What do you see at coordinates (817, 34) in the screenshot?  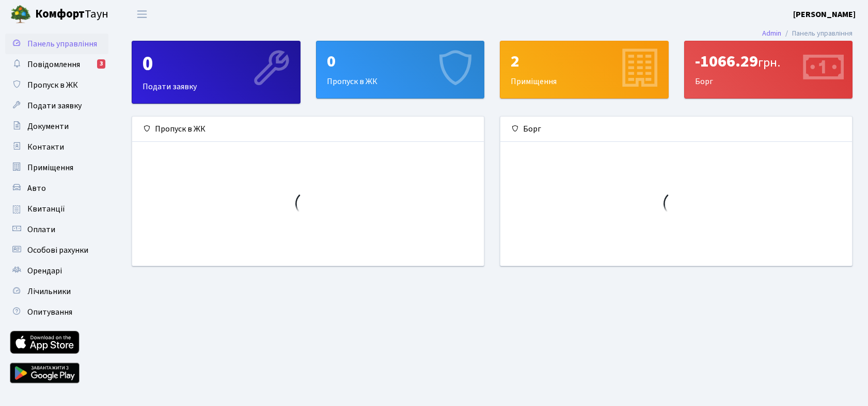 I see `li: Панель управління` at bounding box center [817, 34].